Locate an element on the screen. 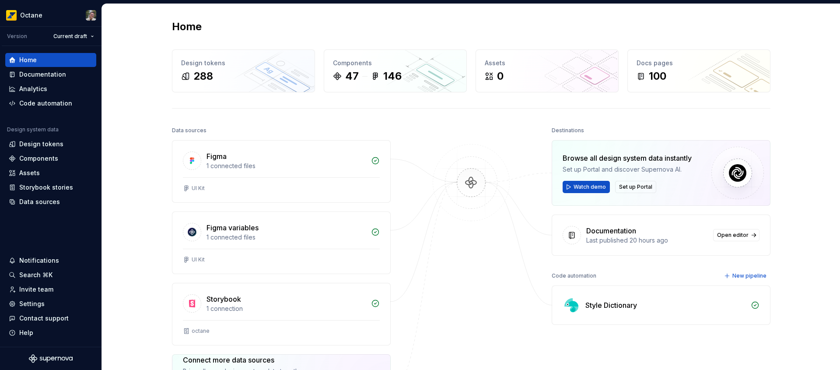 This screenshot has height=370, width=840. div: 288 is located at coordinates (203, 76).